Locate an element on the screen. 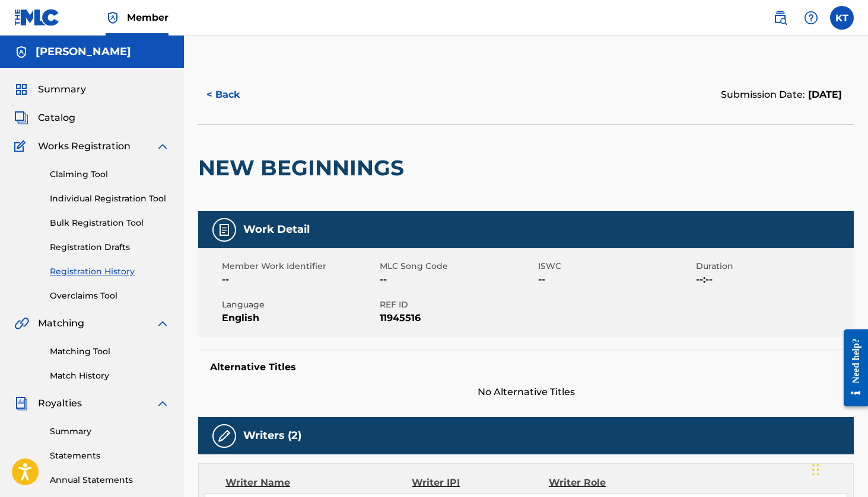 The image size is (868, 497). span: English is located at coordinates (299, 318).